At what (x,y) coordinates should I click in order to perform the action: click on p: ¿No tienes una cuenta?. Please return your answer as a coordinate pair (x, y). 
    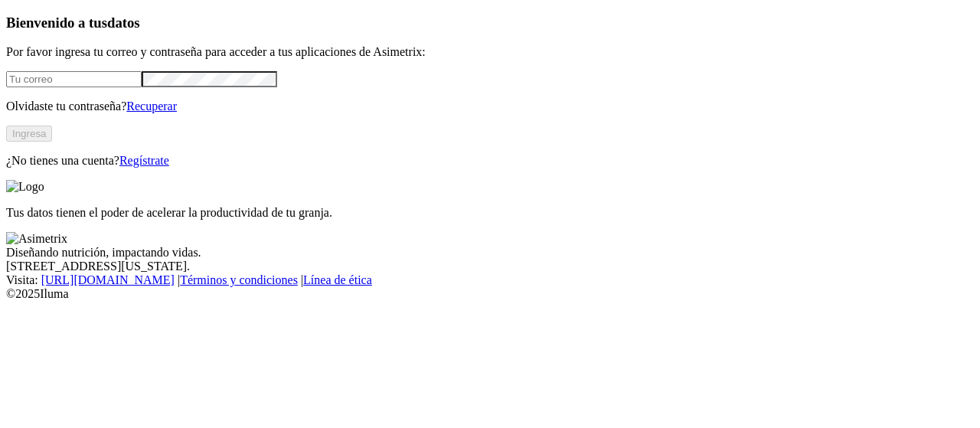
    Looking at the image, I should click on (490, 161).